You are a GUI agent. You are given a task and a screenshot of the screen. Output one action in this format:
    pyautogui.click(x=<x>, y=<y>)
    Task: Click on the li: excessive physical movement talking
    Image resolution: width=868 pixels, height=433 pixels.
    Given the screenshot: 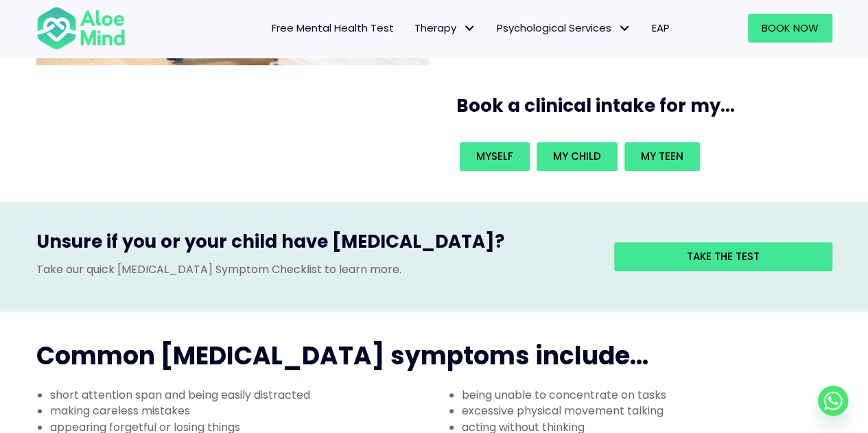 What is the action you would take?
    pyautogui.click(x=654, y=410)
    